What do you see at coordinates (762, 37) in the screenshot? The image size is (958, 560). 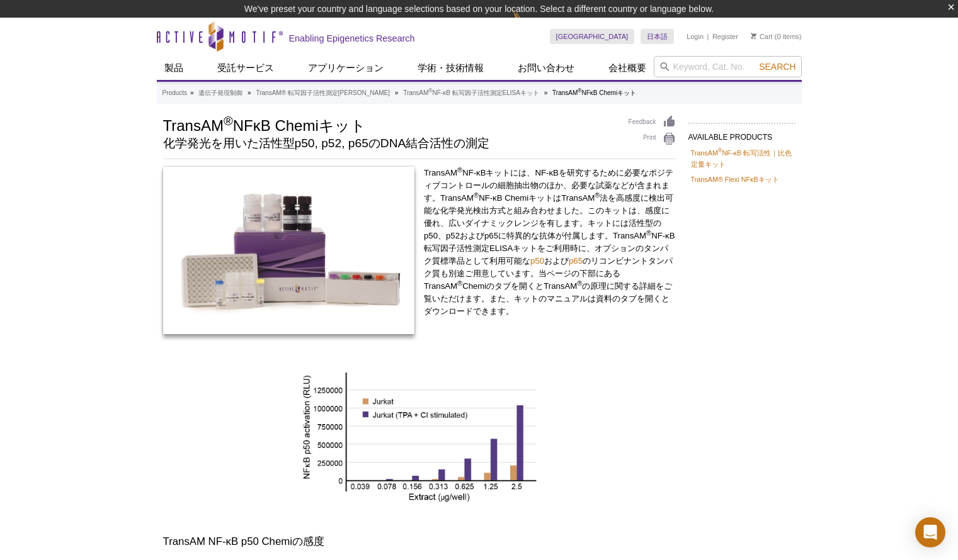 I see `a: Cart` at bounding box center [762, 37].